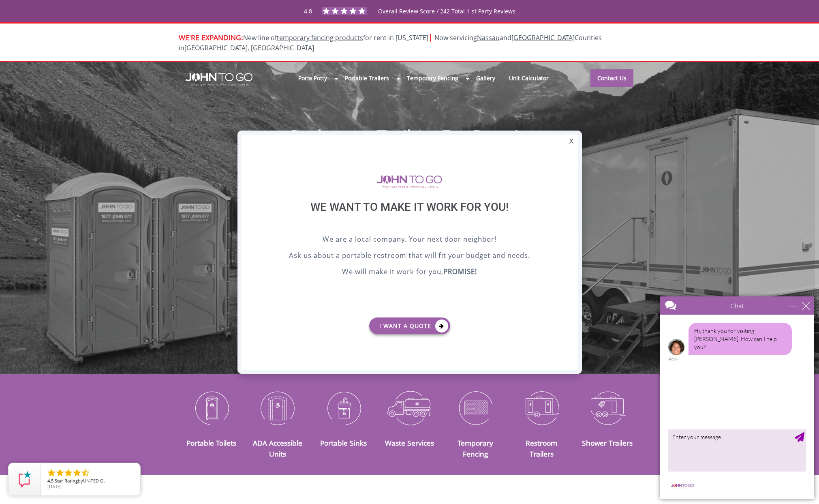  What do you see at coordinates (25, 479) in the screenshot?
I see `img: Review Rating` at bounding box center [25, 479].